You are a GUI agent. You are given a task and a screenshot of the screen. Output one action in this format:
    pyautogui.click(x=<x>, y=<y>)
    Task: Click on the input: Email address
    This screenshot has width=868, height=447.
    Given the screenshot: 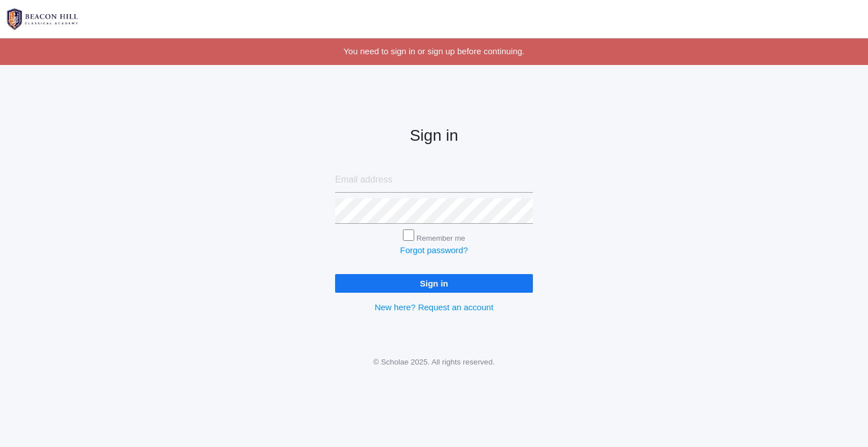 What is the action you would take?
    pyautogui.click(x=434, y=180)
    